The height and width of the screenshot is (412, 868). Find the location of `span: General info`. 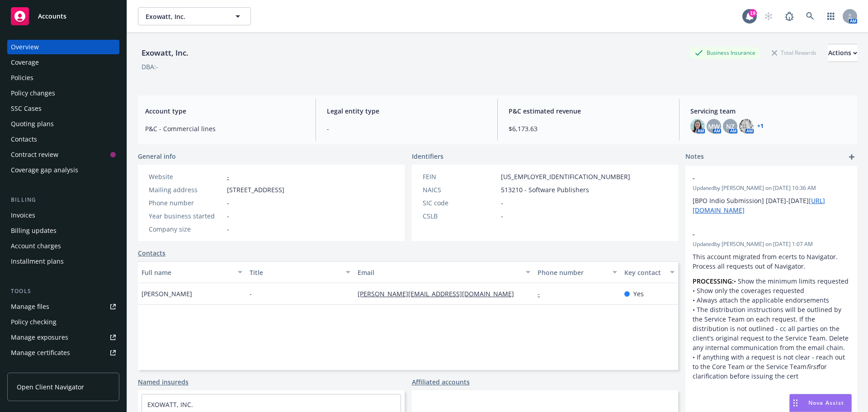

span: General info is located at coordinates (157, 156).